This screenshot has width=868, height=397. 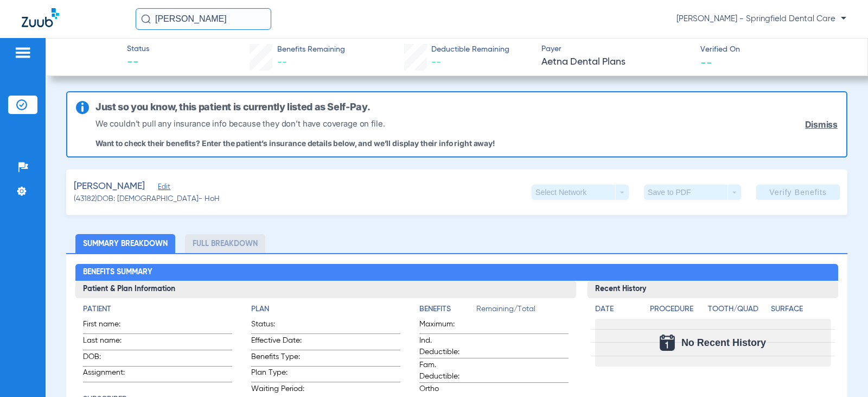 What do you see at coordinates (822, 124) in the screenshot?
I see `a: Dismiss` at bounding box center [822, 124].